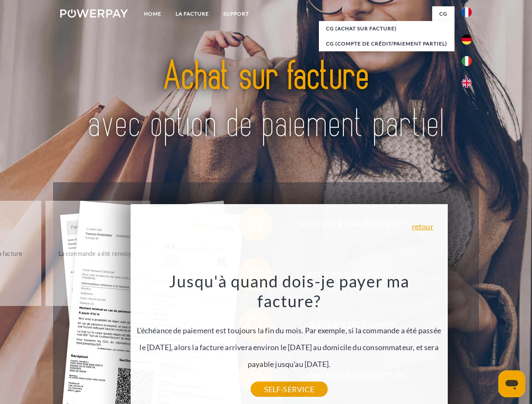 The width and height of the screenshot is (532, 404). What do you see at coordinates (289, 390) in the screenshot?
I see `a: SELF-SERVICE` at bounding box center [289, 390].